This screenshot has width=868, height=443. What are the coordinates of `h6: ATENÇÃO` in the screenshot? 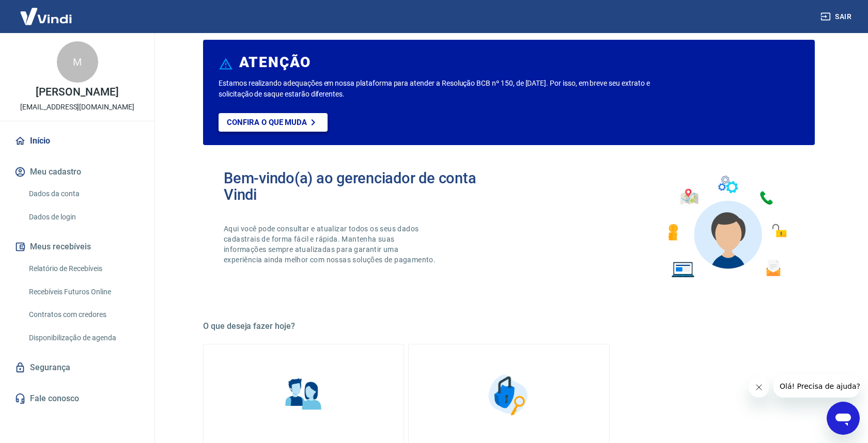 It's located at (275, 62).